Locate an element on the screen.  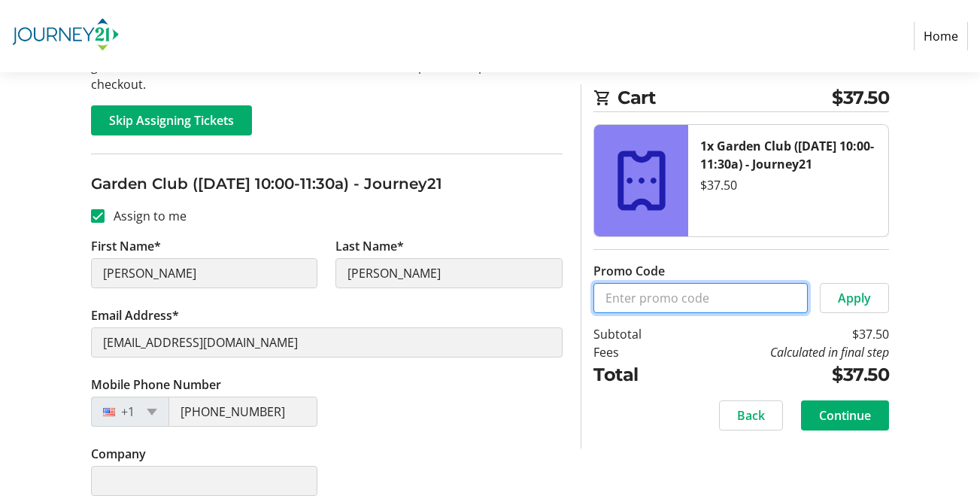
label: Assign to me is located at coordinates (145, 216).